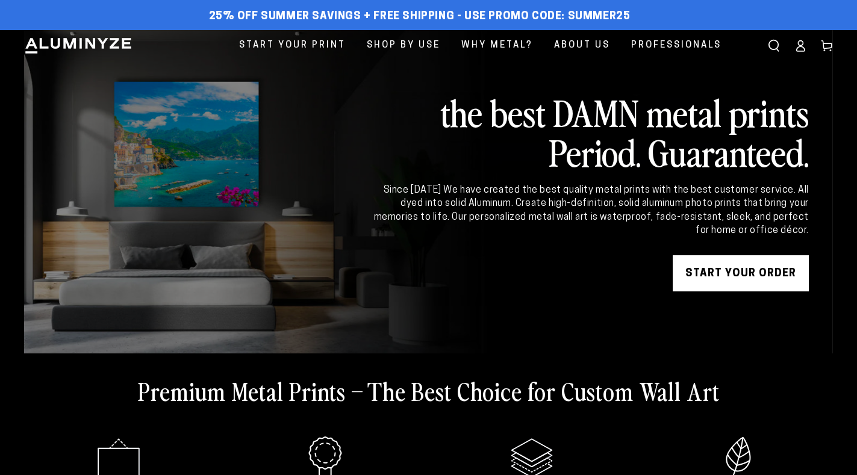  I want to click on span: About Us, so click(582, 45).